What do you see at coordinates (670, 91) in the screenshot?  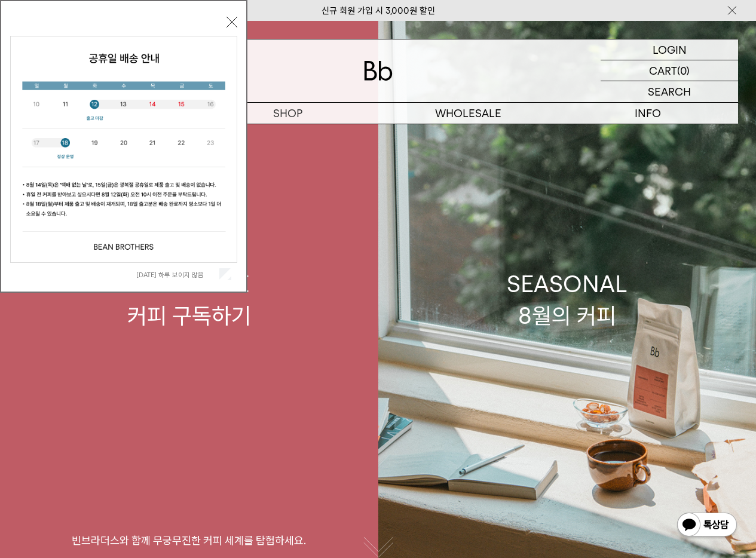 I see `p: SEARCH` at bounding box center [670, 91].